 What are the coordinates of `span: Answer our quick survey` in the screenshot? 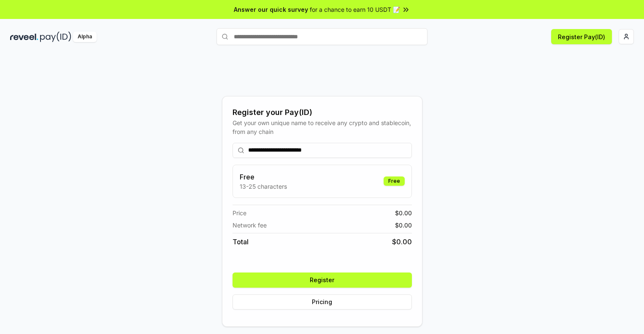 It's located at (271, 9).